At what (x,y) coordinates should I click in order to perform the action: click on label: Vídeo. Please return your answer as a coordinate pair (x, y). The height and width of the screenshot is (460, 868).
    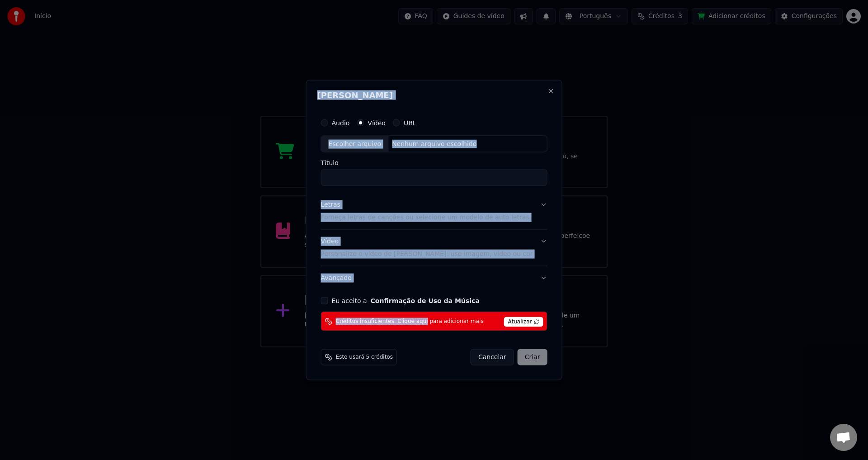
    Looking at the image, I should click on (376, 123).